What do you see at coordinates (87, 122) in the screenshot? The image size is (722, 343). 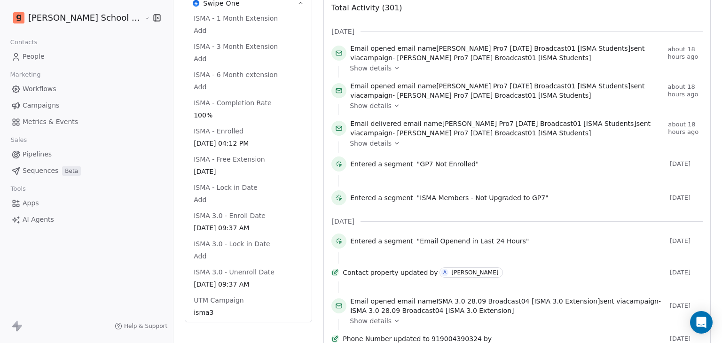 I see `a: Metrics & Events` at bounding box center [87, 122].